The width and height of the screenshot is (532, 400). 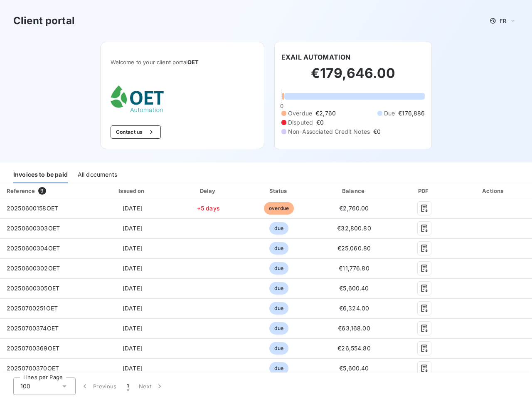 What do you see at coordinates (354, 328) in the screenshot?
I see `span: €63,168.00` at bounding box center [354, 328].